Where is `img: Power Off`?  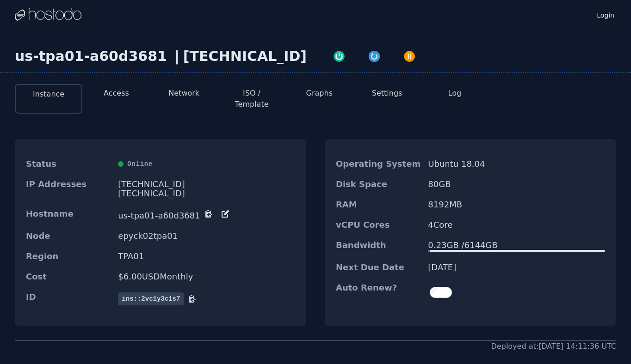
img: Power Off is located at coordinates (409, 56).